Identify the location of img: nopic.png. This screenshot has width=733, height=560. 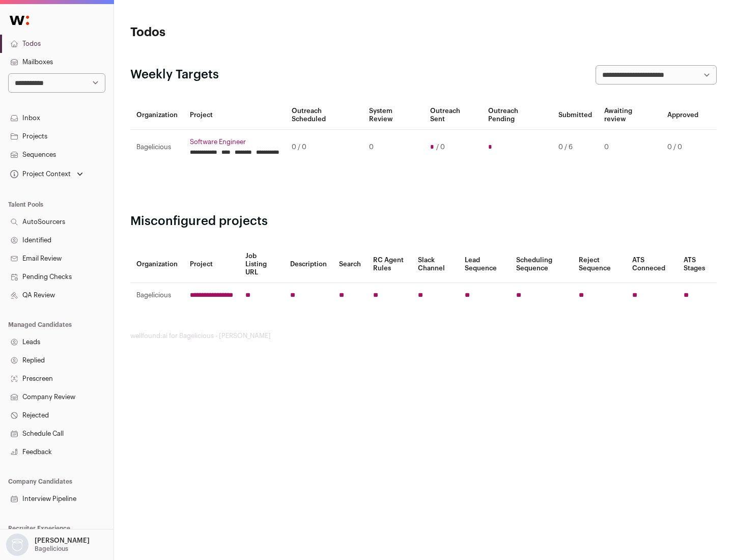
(17, 545).